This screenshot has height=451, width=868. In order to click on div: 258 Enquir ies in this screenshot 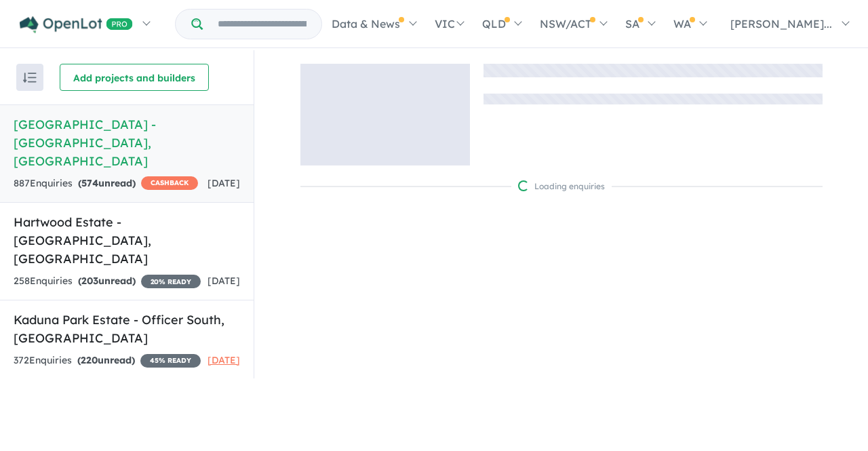, I will do `click(108, 281)`.